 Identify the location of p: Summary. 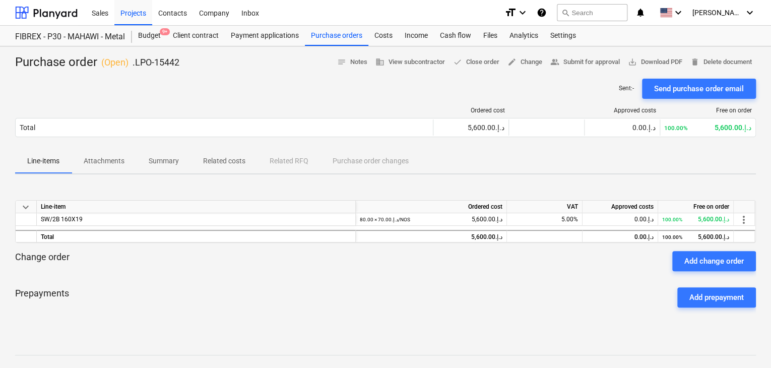
(164, 161).